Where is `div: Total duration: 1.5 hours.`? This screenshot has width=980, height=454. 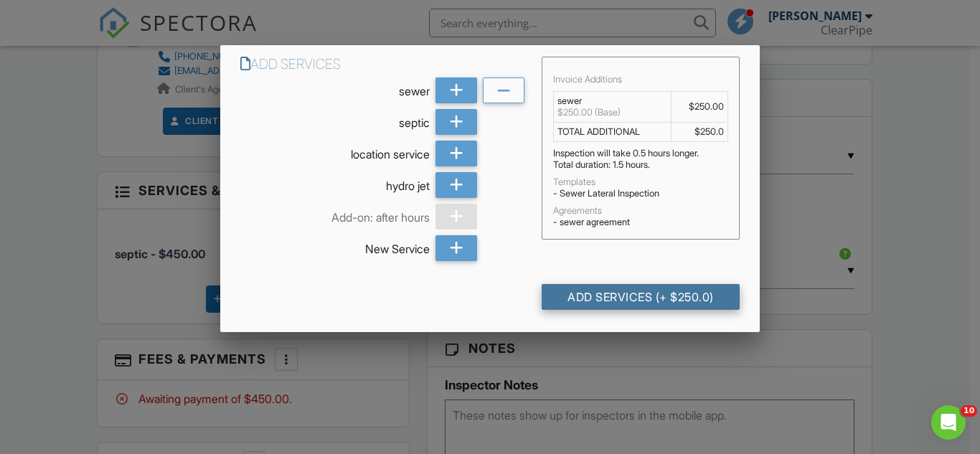 div: Total duration: 1.5 hours. is located at coordinates (641, 165).